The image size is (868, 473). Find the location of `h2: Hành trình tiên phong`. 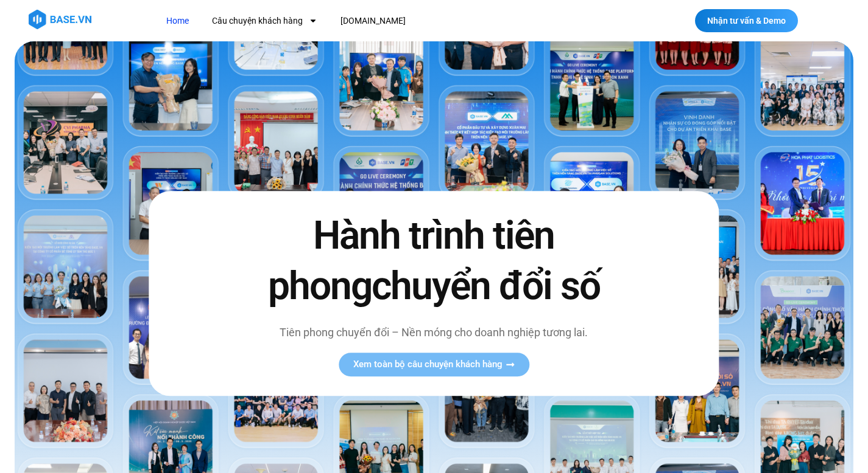

h2: Hành trình tiên phong is located at coordinates (433, 262).